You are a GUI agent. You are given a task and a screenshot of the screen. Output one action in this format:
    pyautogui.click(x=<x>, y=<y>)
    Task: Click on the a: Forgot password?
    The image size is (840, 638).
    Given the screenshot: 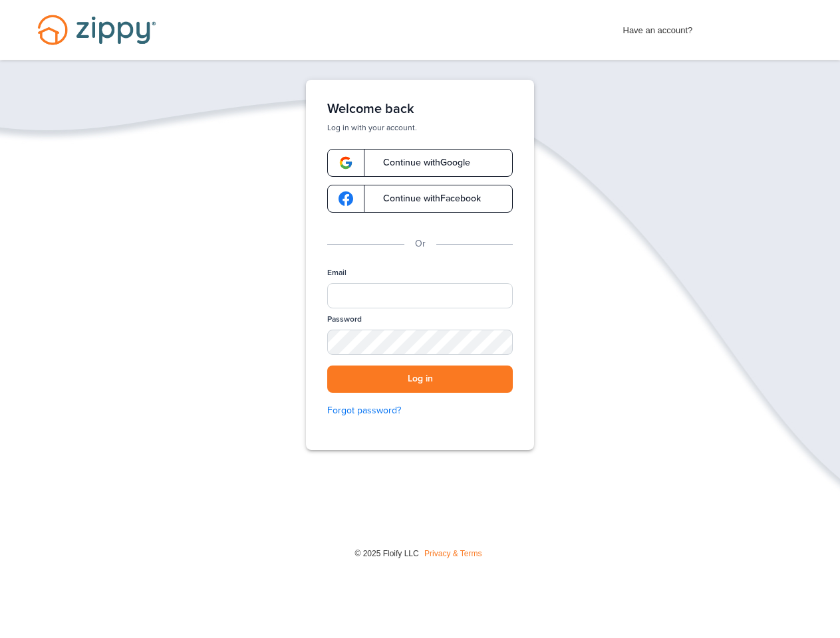 What is the action you would take?
    pyautogui.click(x=420, y=411)
    